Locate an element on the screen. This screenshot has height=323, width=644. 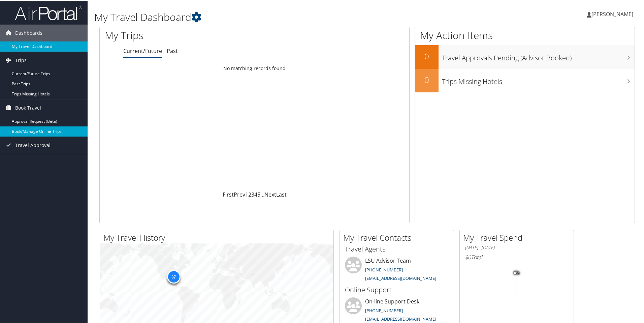
h2: My Travel History is located at coordinates (218, 237).